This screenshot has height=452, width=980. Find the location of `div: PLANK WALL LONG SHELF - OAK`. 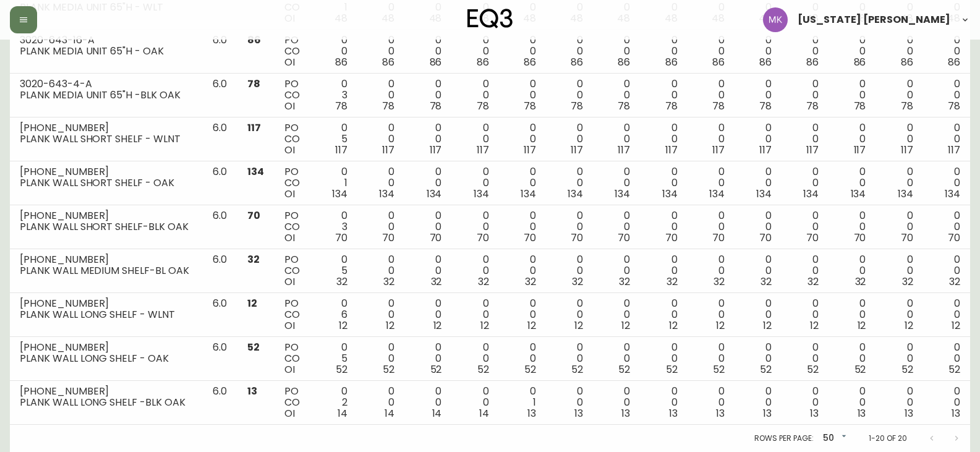

div: PLANK WALL LONG SHELF - OAK is located at coordinates (106, 359).